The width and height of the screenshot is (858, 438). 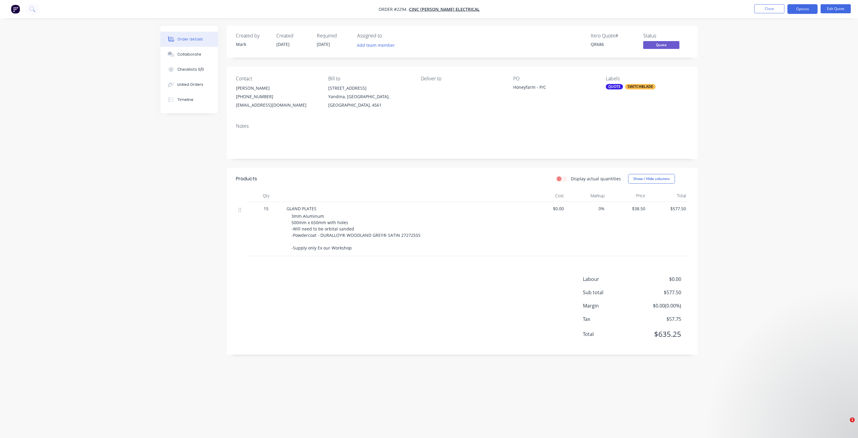 I want to click on div: Checklists 0/0, so click(x=191, y=69).